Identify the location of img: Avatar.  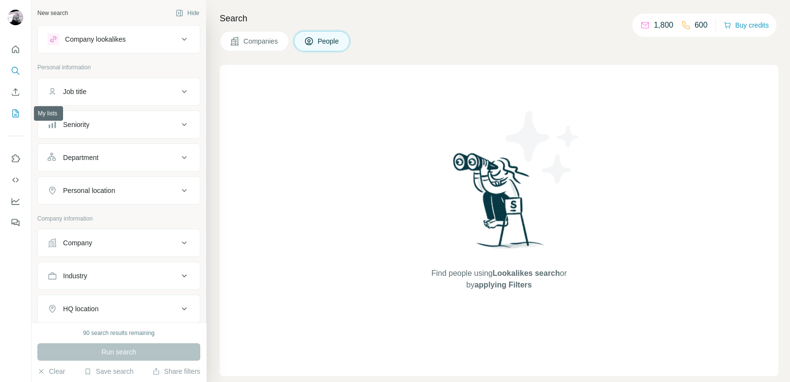
(16, 17).